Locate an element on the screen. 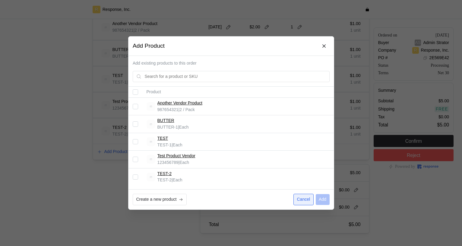  button: Create a new product is located at coordinates (160, 199).